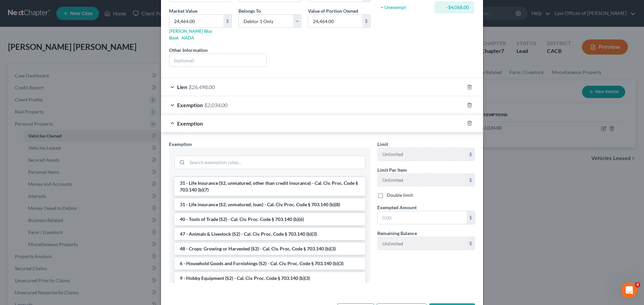 The height and width of the screenshot is (305, 644). I want to click on input: (optional), so click(218, 61).